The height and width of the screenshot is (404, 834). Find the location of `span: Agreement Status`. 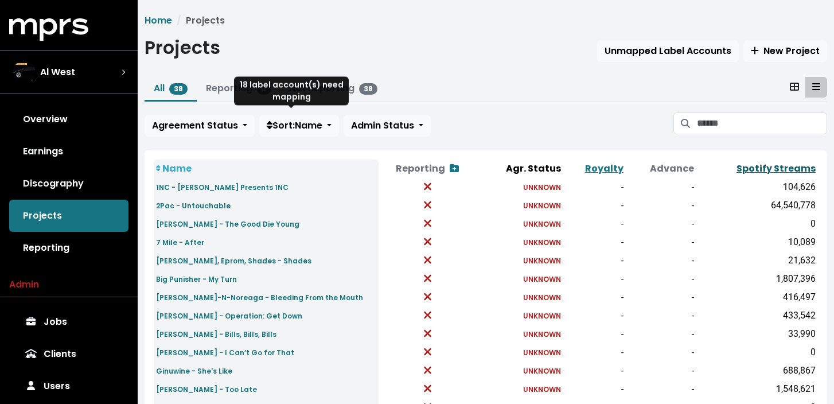

span: Agreement Status is located at coordinates (195, 125).